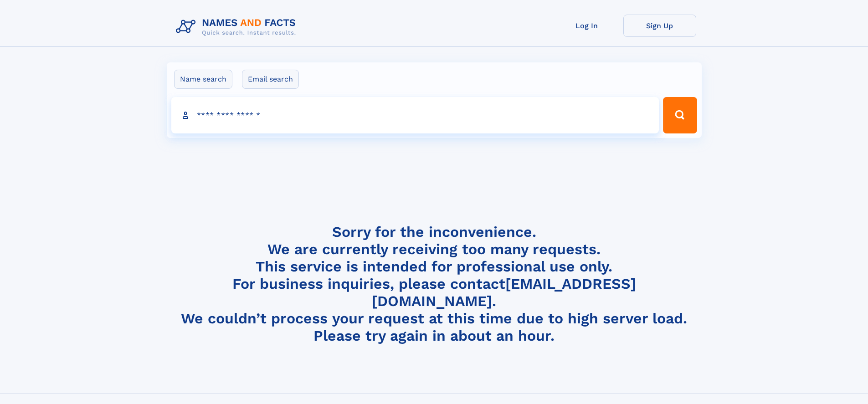 This screenshot has height=404, width=868. I want to click on a: Sign Up, so click(660, 26).